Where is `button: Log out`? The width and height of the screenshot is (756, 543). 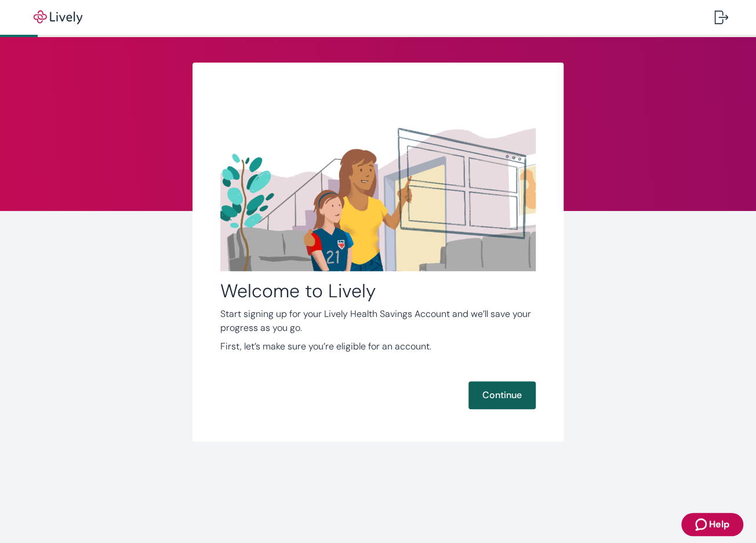 button: Log out is located at coordinates (722, 18).